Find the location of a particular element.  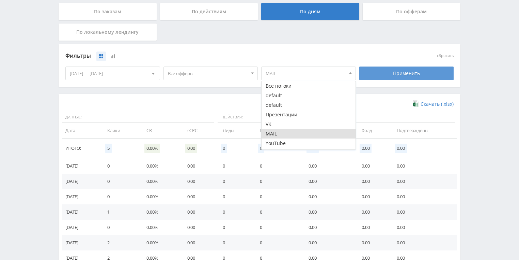

div: По локальному лендингу is located at coordinates (108, 32).